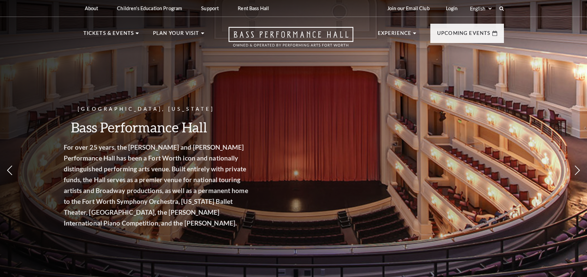 The width and height of the screenshot is (587, 277). I want to click on p: Tickets & Events, so click(109, 35).